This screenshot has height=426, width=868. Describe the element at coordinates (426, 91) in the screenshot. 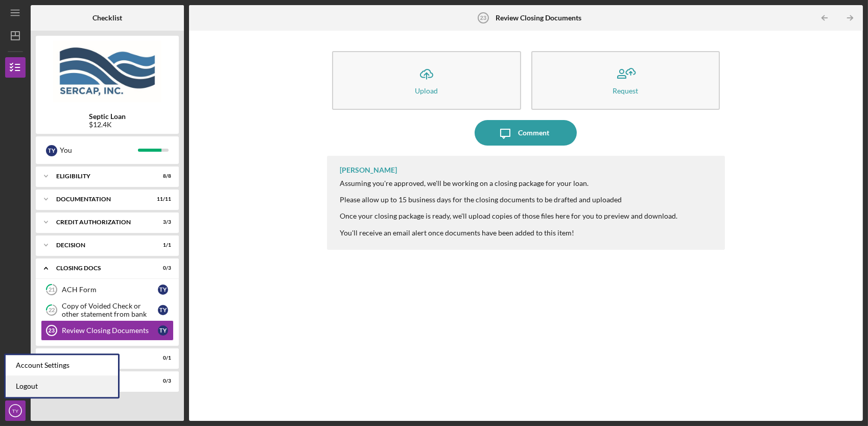

I see `div: Upload` at that location.